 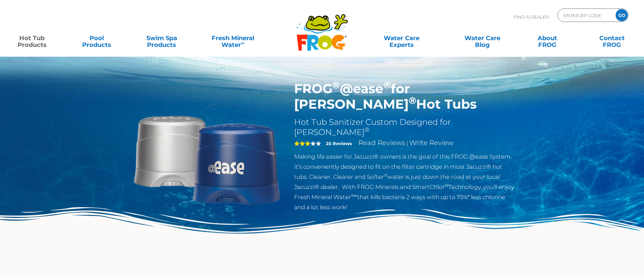 I want to click on input: Zip Code Form, so click(x=586, y=15).